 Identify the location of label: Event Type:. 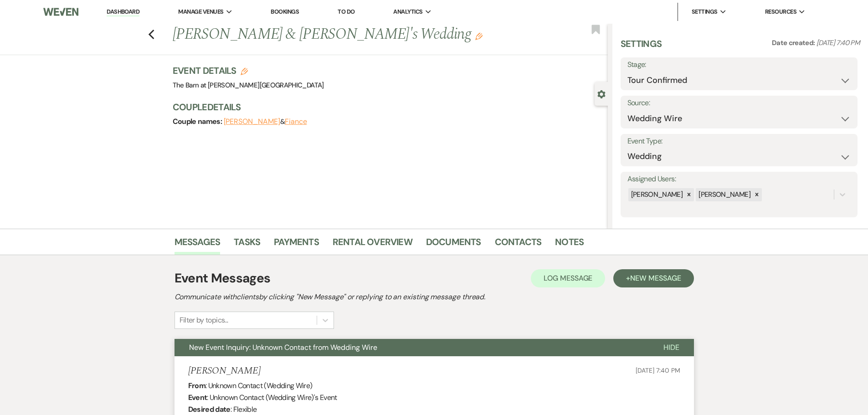
(739, 141).